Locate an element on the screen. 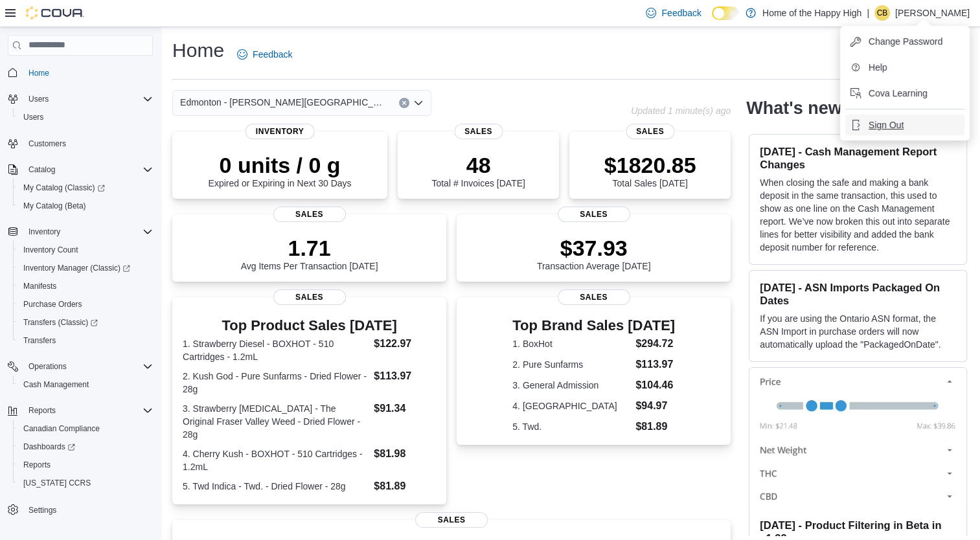 This screenshot has height=540, width=980. a: My Catalog (Classic) is located at coordinates (64, 188).